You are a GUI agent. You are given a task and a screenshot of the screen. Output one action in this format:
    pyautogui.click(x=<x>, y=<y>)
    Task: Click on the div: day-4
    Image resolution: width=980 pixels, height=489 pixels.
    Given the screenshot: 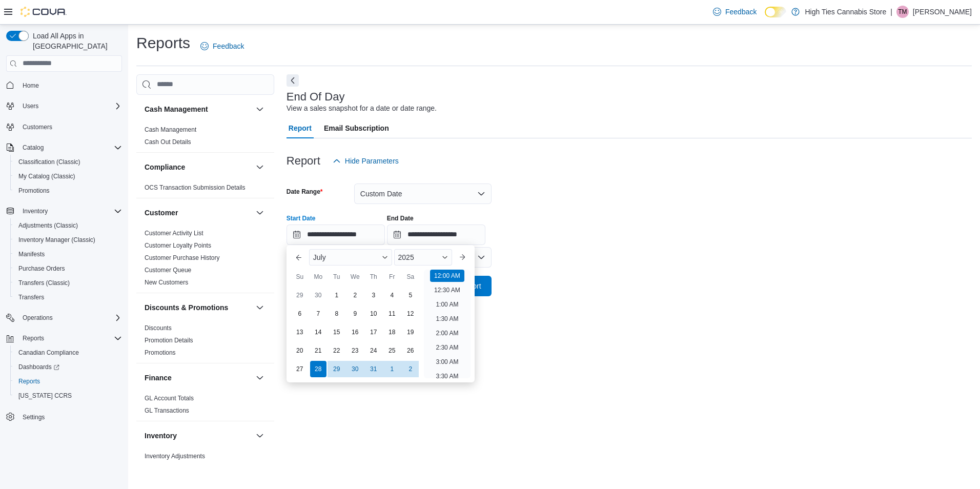 What is the action you would take?
    pyautogui.click(x=392, y=295)
    